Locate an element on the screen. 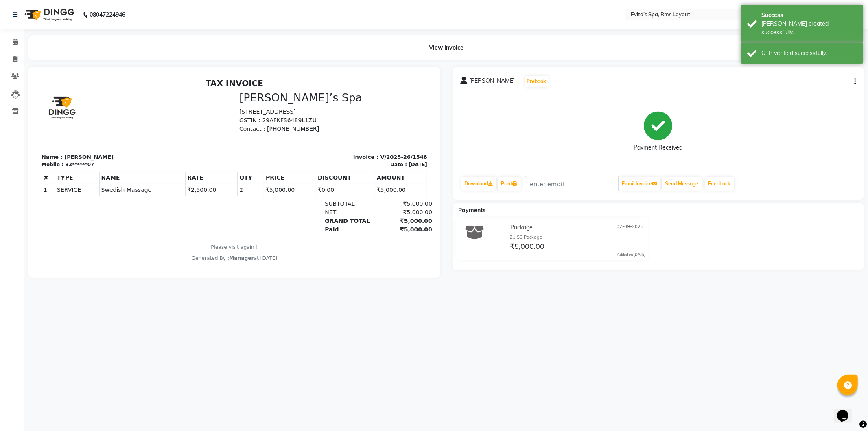  h2: TAX INVOICE is located at coordinates (197, 8).